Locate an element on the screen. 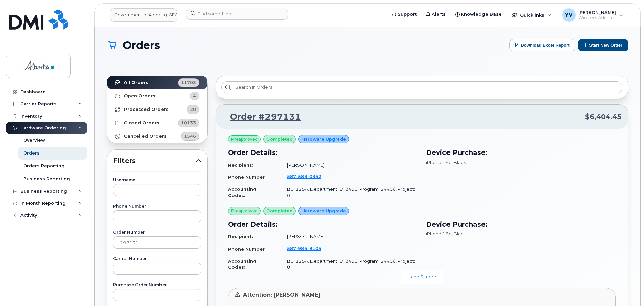 This screenshot has width=644, height=306. strong: Processed Orders is located at coordinates (146, 109).